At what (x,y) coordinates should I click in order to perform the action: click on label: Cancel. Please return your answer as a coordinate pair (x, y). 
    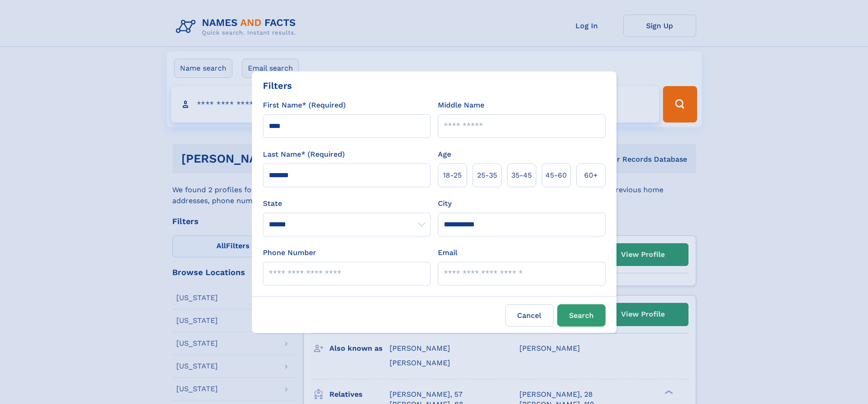
    Looking at the image, I should click on (529, 315).